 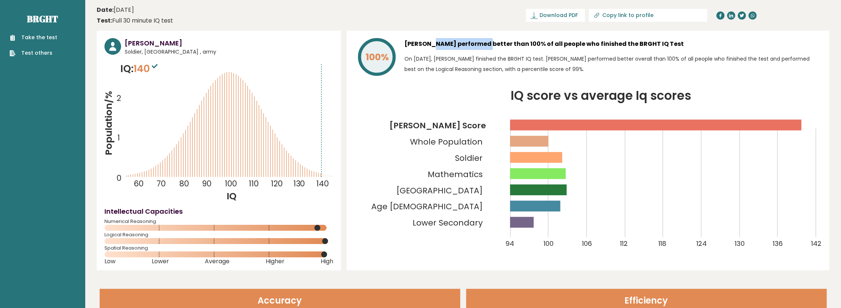 I want to click on span: Low, so click(x=110, y=261).